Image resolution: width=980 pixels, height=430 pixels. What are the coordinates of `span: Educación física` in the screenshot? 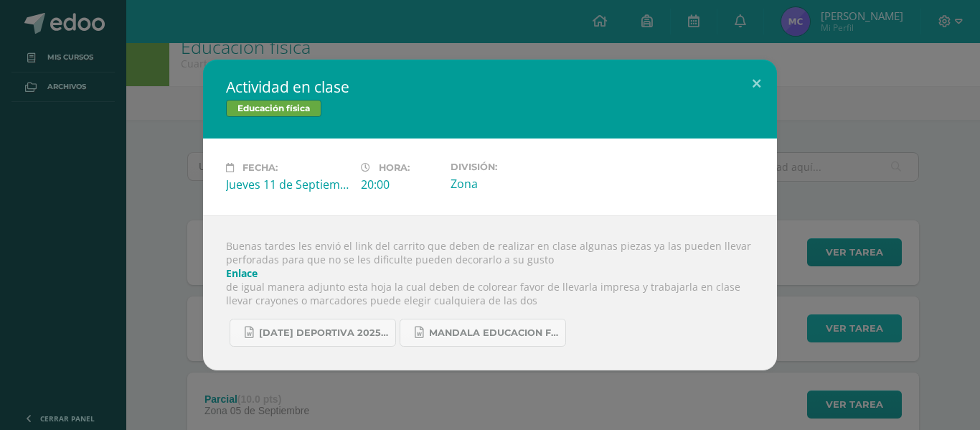 It's located at (273, 109).